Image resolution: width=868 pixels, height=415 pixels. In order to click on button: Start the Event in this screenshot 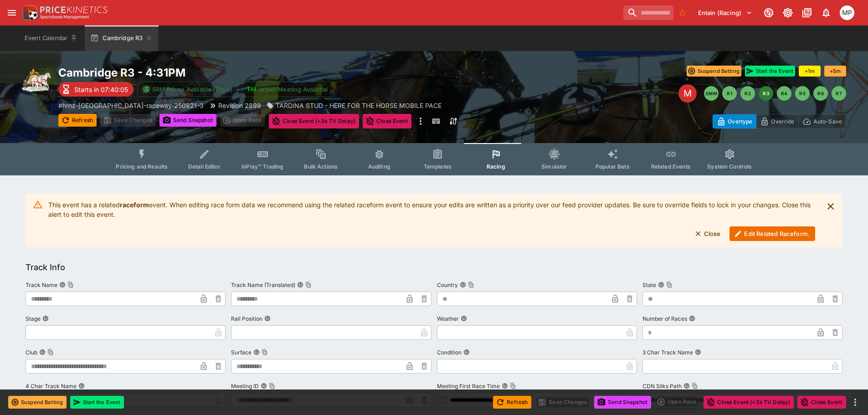, I will do `click(770, 71)`.